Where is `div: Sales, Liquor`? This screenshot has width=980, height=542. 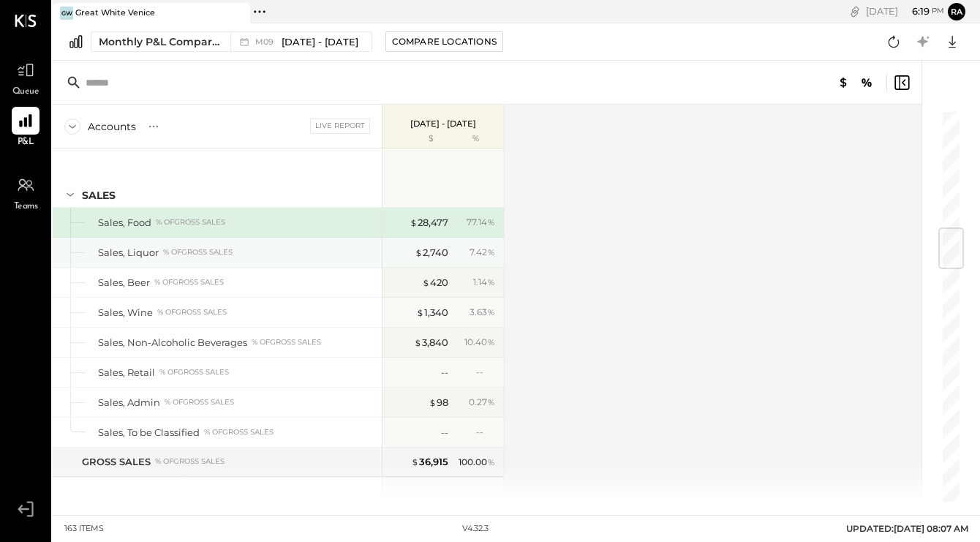
div: Sales, Liquor is located at coordinates (128, 252).